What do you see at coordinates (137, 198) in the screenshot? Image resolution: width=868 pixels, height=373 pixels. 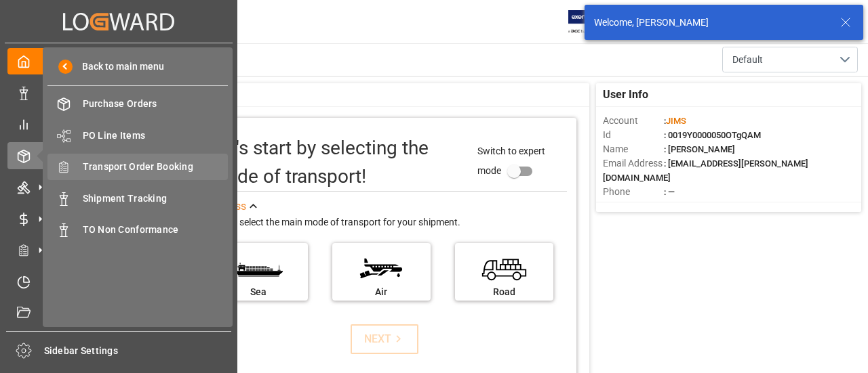 I see `a: Shipment Tracking` at bounding box center [137, 198].